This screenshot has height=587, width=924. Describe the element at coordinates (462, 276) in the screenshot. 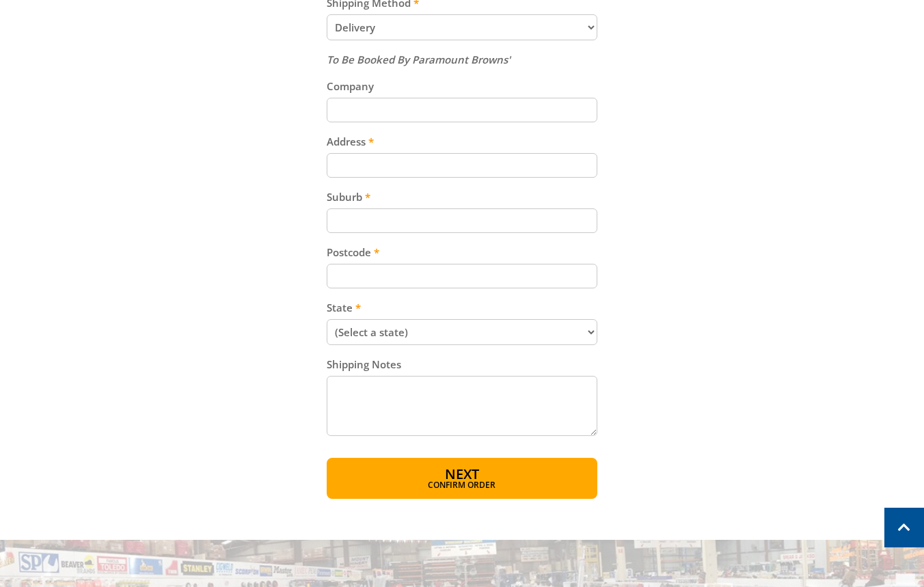

I see `input: Please enter your postcode.` at that location.